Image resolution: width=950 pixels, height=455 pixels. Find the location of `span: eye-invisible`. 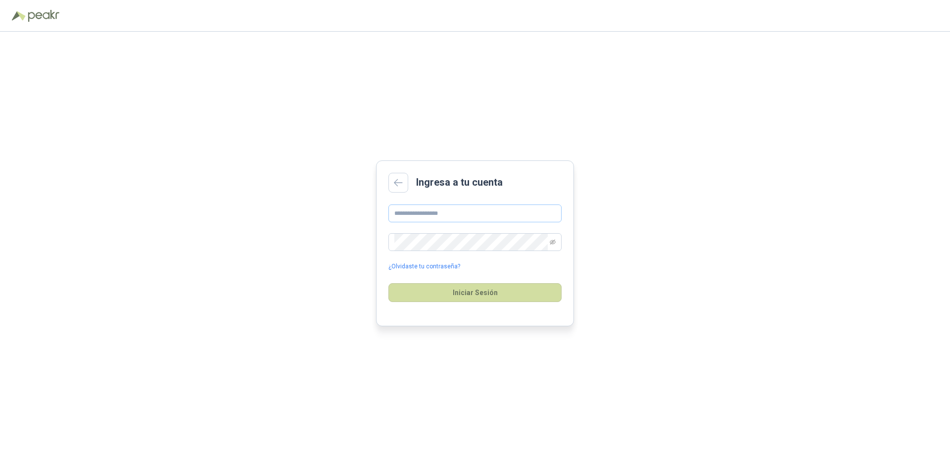

span: eye-invisible is located at coordinates (553, 242).